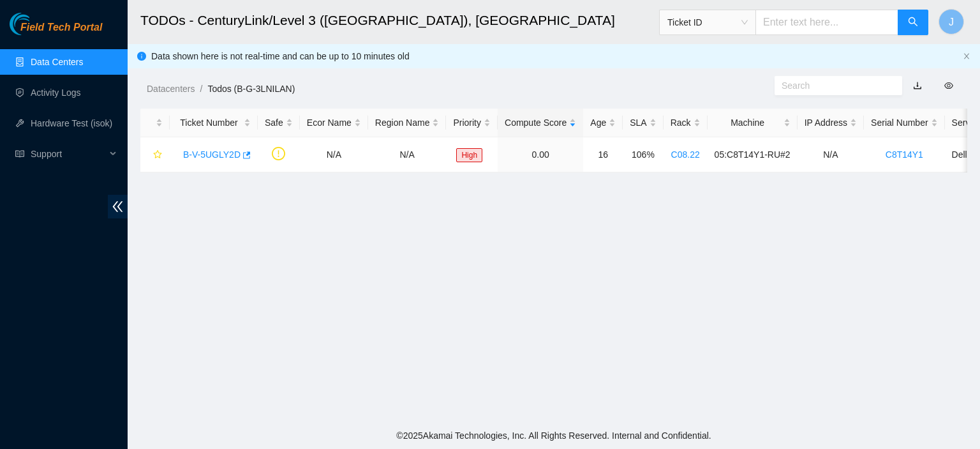  I want to click on input: Enter text here..., so click(827, 22).